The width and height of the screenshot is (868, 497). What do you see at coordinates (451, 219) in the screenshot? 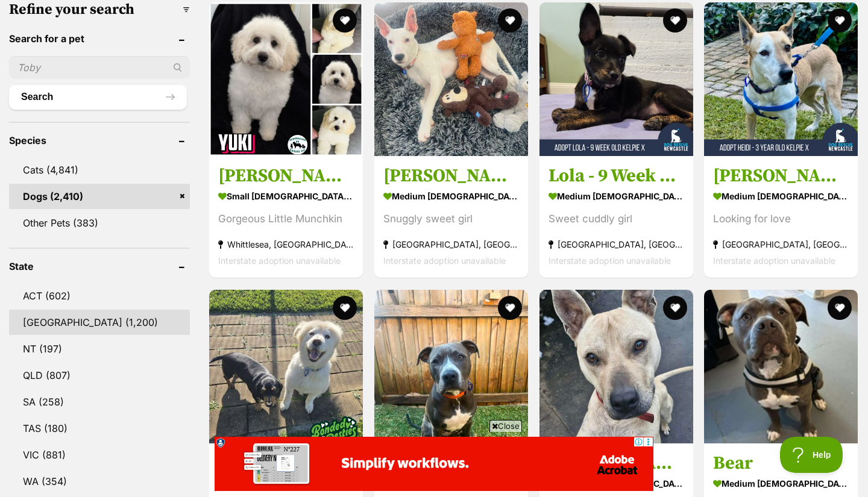
I see `div: Snuggly sweet girl` at bounding box center [451, 219].